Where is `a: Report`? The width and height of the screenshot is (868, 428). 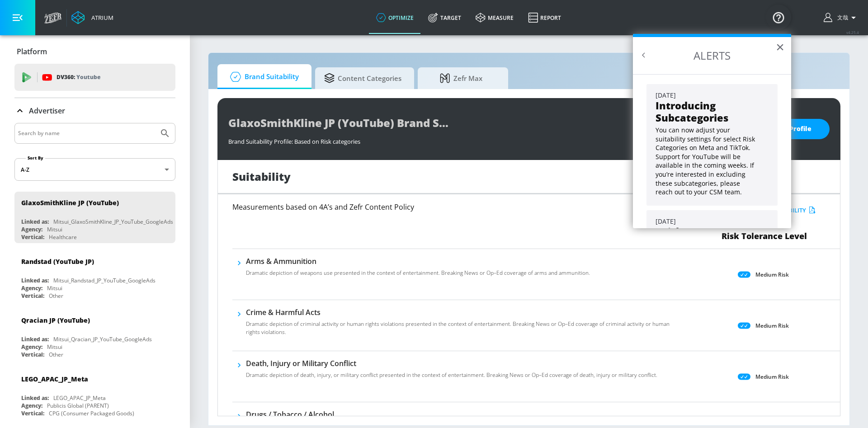 a: Report is located at coordinates (544, 18).